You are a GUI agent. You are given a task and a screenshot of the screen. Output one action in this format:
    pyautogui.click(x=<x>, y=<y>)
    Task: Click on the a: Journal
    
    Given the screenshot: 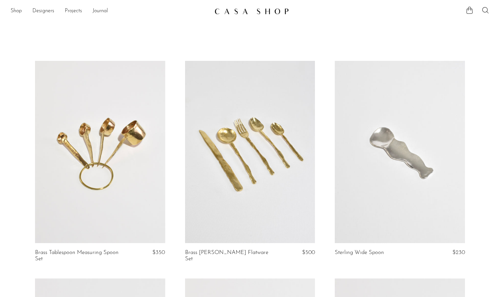 What is the action you would take?
    pyautogui.click(x=100, y=11)
    